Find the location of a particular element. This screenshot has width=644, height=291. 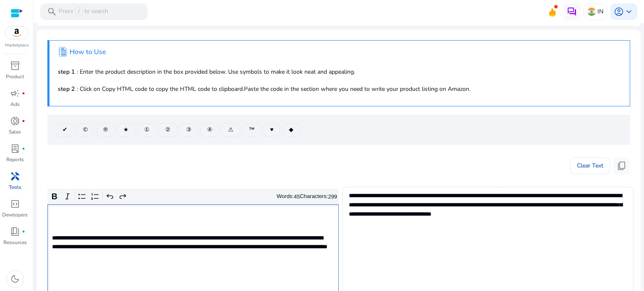

span: book_4 is located at coordinates (15, 232).